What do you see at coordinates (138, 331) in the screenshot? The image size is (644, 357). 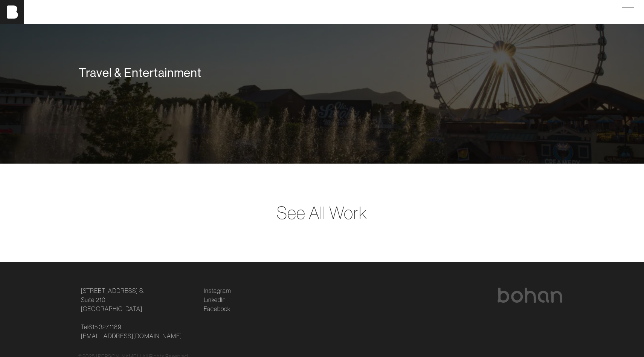 I see `p: Tel` at bounding box center [138, 331].